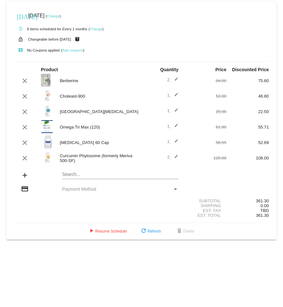 Image resolution: width=283 pixels, height=307 pixels. Describe the element at coordinates (21, 39) in the screenshot. I see `mat-icon: lock_open` at that location.